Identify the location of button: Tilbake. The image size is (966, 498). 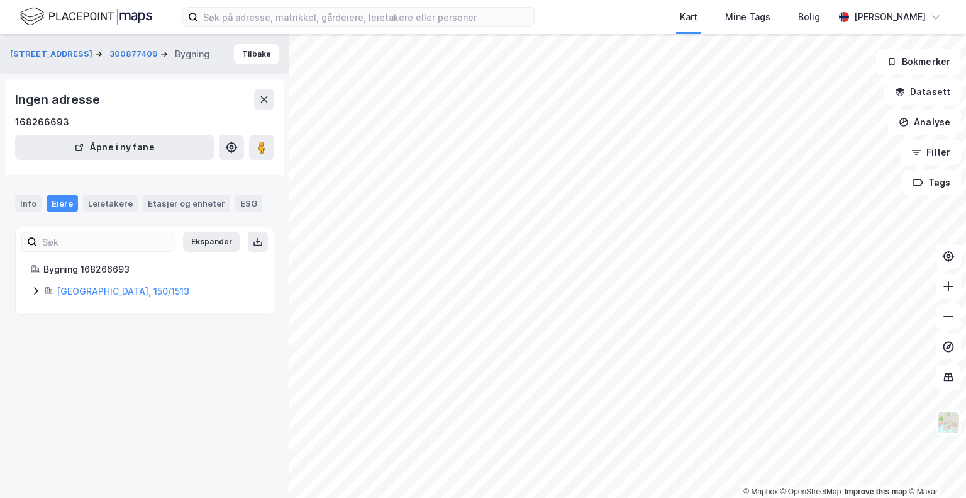
(257, 54).